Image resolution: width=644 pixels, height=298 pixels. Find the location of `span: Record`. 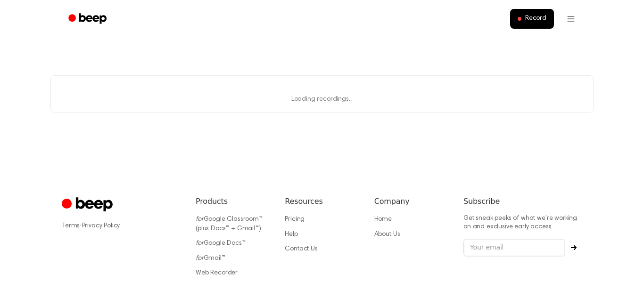

span: Record is located at coordinates (535, 19).